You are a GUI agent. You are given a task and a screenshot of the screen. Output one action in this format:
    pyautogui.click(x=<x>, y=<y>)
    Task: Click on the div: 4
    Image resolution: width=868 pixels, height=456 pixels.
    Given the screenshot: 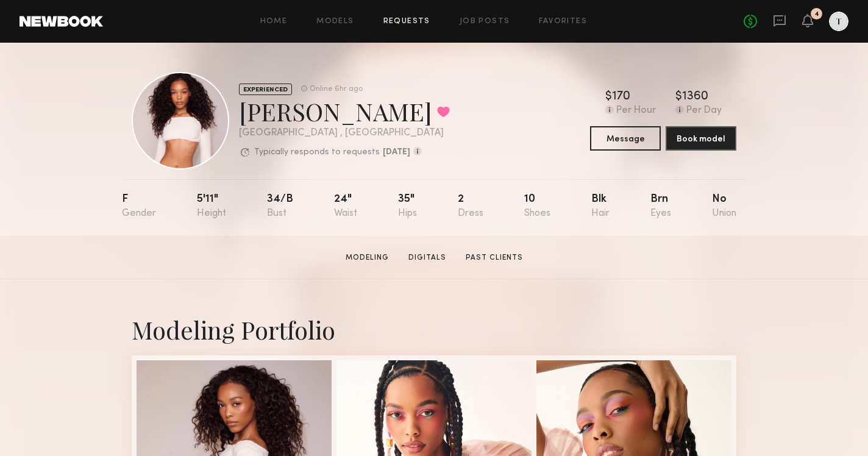 What is the action you would take?
    pyautogui.click(x=817, y=14)
    